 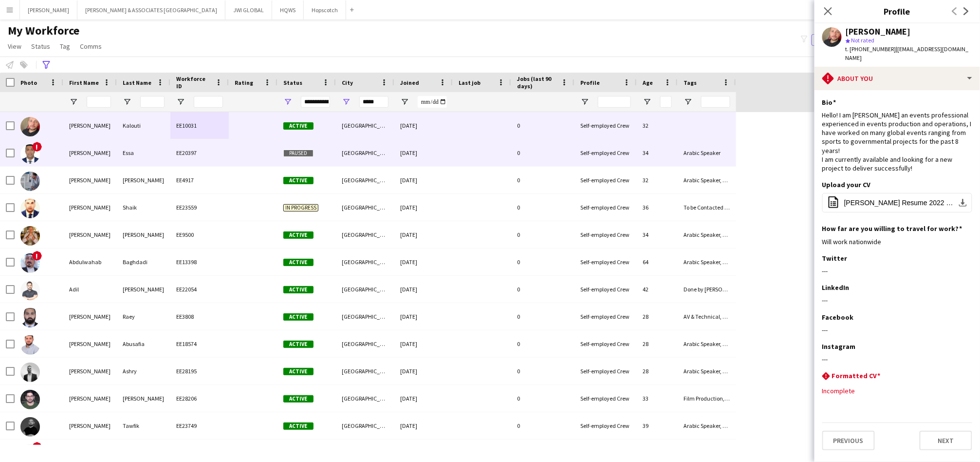 I want to click on img: Ahmed Tawfik, so click(x=30, y=427).